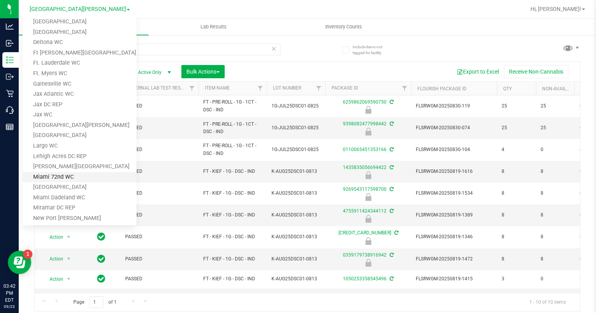  Describe the element at coordinates (555, 279) in the screenshot. I see `span: 0` at that location.